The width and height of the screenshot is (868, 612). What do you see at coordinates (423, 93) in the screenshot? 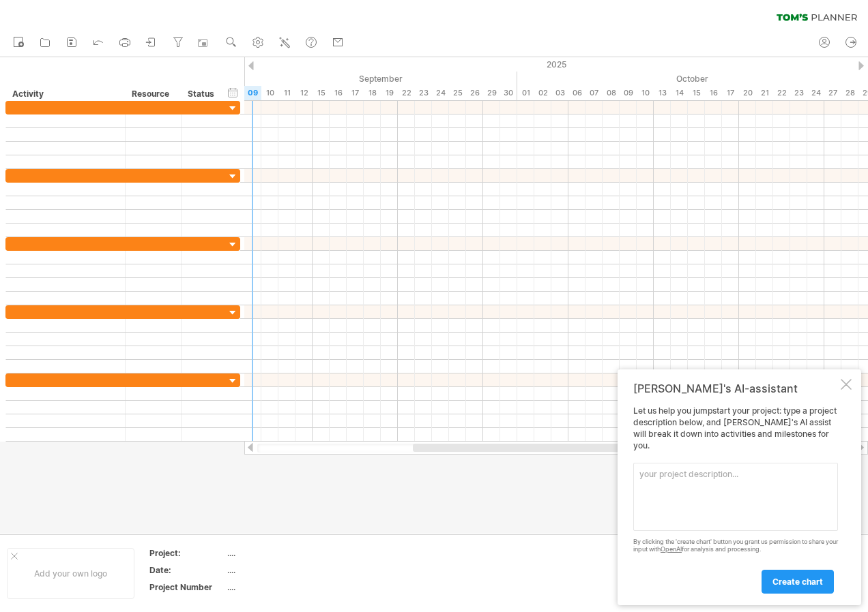
I see `div: Tuesday, 23 September 2025` at bounding box center [423, 93].